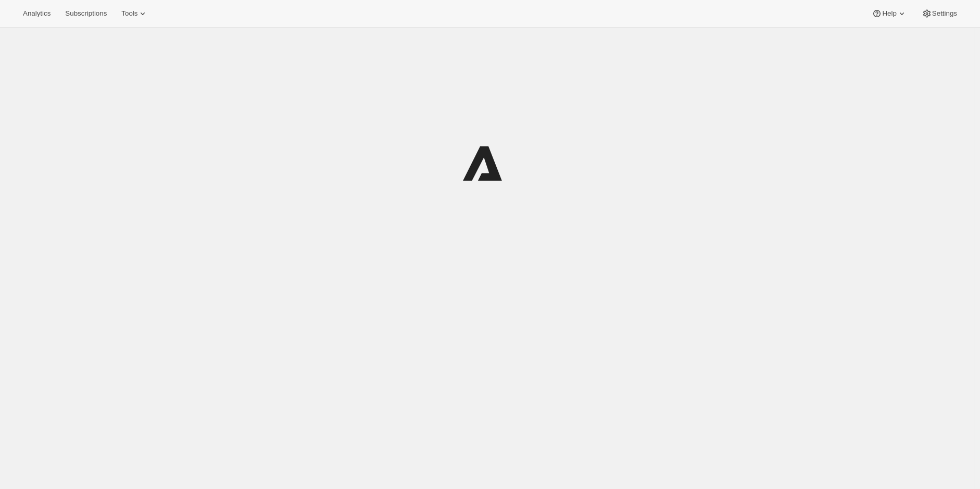 This screenshot has height=489, width=980. I want to click on span: Help, so click(889, 14).